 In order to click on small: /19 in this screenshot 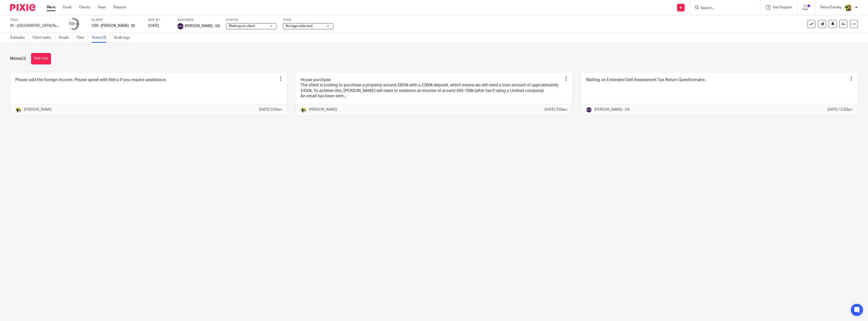, I will do `click(75, 24)`.